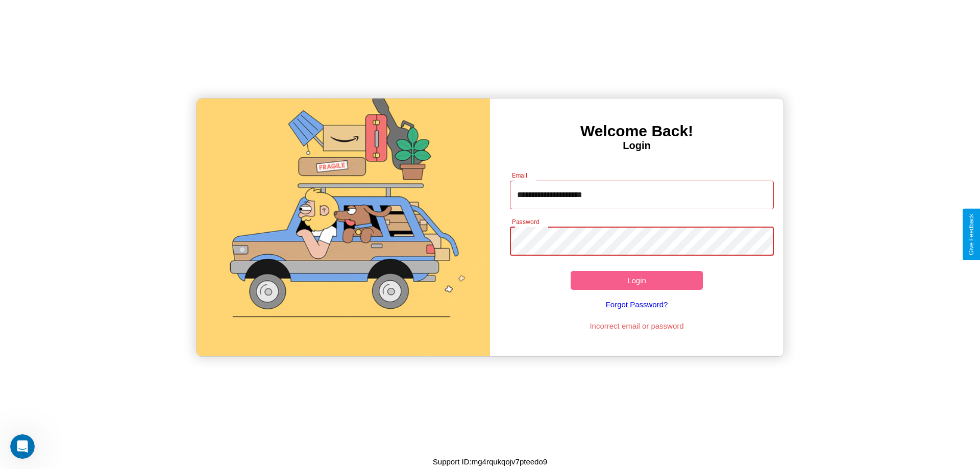 This screenshot has height=469, width=980. Describe the element at coordinates (637, 326) in the screenshot. I see `p: Incorrect email or password` at that location.